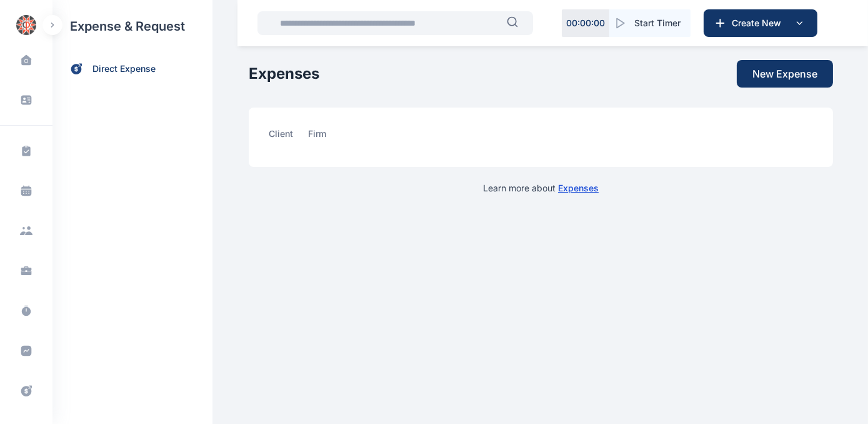 This screenshot has height=424, width=868. What do you see at coordinates (761, 23) in the screenshot?
I see `button: Create New` at bounding box center [761, 23].